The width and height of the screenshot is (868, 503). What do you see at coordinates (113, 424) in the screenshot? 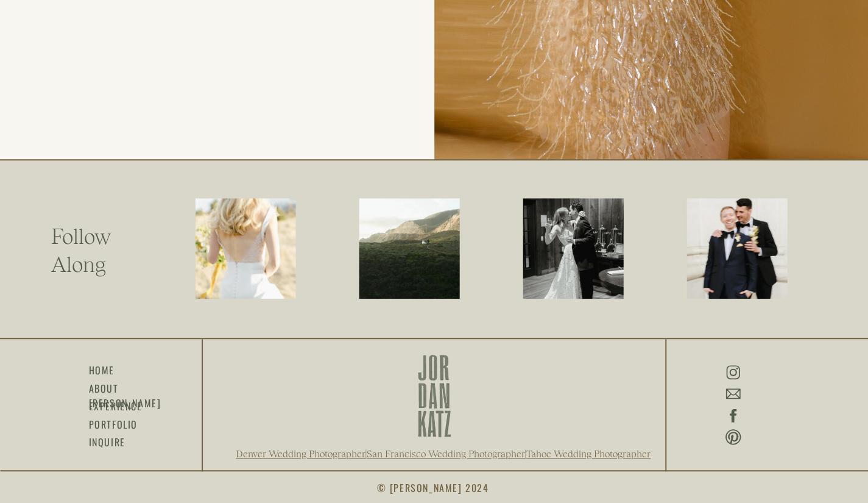
I see `h3: portfolio` at bounding box center [113, 424].